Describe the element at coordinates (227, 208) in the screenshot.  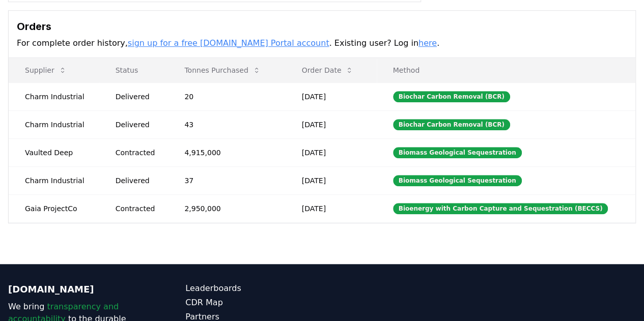
I see `td: 2,950,000` at that location.